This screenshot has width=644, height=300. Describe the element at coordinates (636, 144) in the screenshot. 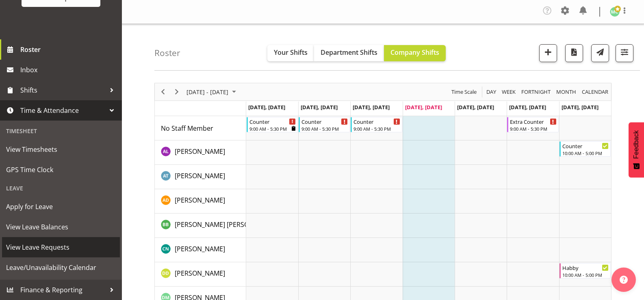

I see `span: Feedback` at that location.